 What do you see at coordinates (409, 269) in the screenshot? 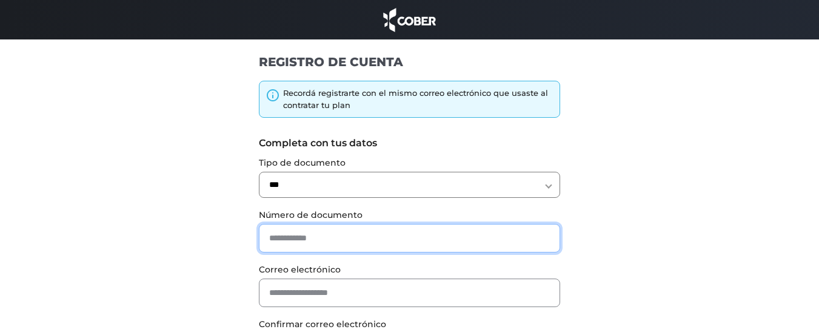
I see `label: Correo electrónico` at bounding box center [409, 269].